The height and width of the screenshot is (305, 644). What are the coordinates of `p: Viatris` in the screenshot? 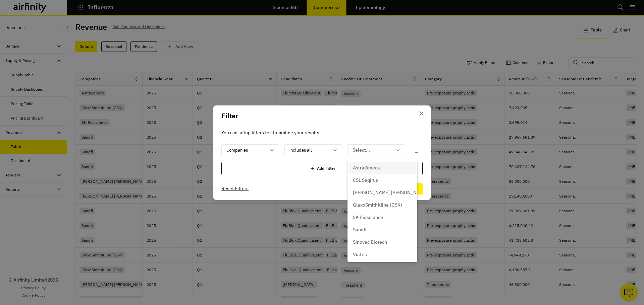 It's located at (360, 255).